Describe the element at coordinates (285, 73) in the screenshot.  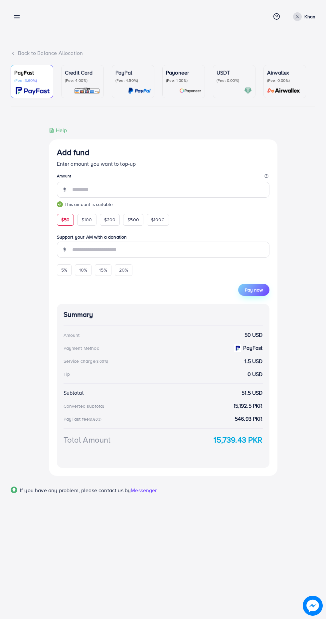
I see `p: Airwallex` at that location.